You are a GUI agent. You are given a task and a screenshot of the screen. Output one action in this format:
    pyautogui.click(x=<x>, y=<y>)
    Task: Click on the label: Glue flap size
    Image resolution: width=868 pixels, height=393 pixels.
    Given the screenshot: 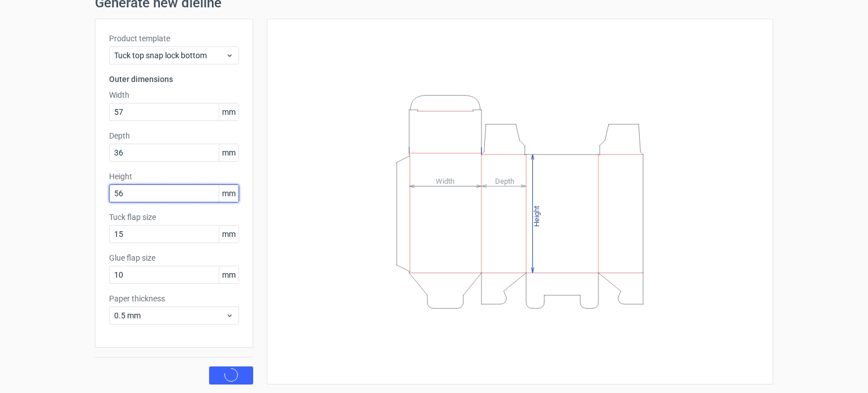 What is the action you would take?
    pyautogui.click(x=174, y=258)
    